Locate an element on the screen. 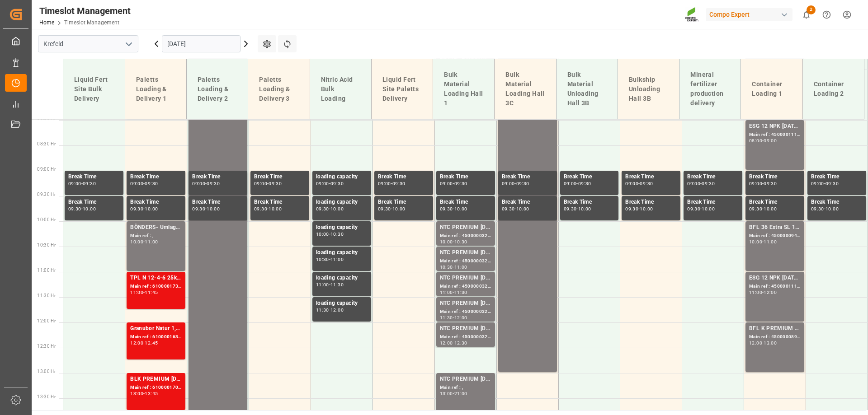 Image resolution: width=868 pixels, height=415 pixels. div: Paletts Loading & Delivery 1 is located at coordinates (155, 89).